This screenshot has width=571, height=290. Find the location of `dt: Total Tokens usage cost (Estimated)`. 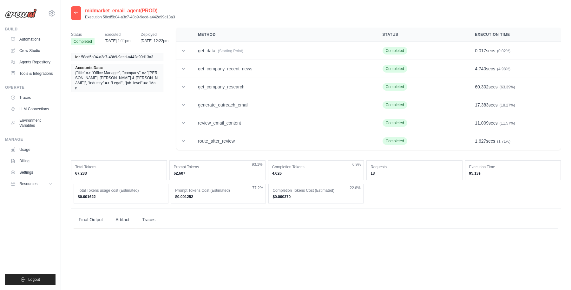

dt: Total Tokens usage cost (Estimated) is located at coordinates (121, 191).